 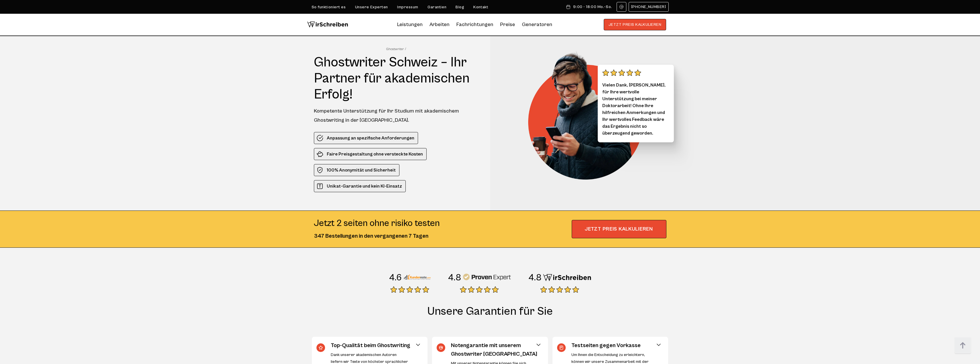 I want to click on li: Unikat-Garantie und kein KI-Einsatz, so click(x=359, y=186).